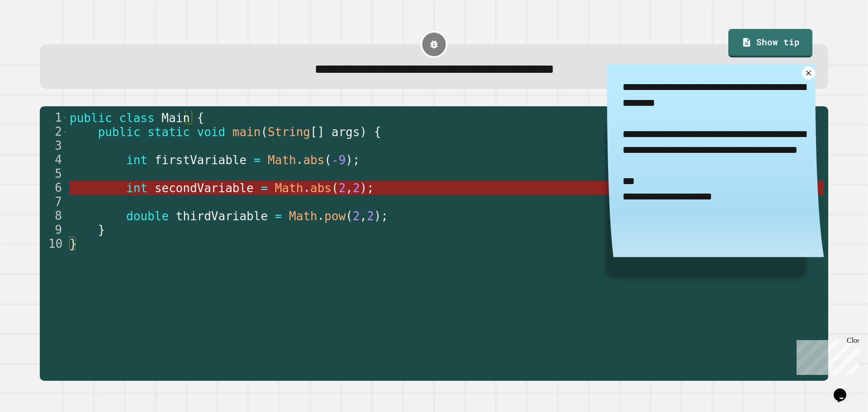 The width and height of the screenshot is (868, 412). What do you see at coordinates (222, 216) in the screenshot?
I see `span: thirdVariable` at bounding box center [222, 216].